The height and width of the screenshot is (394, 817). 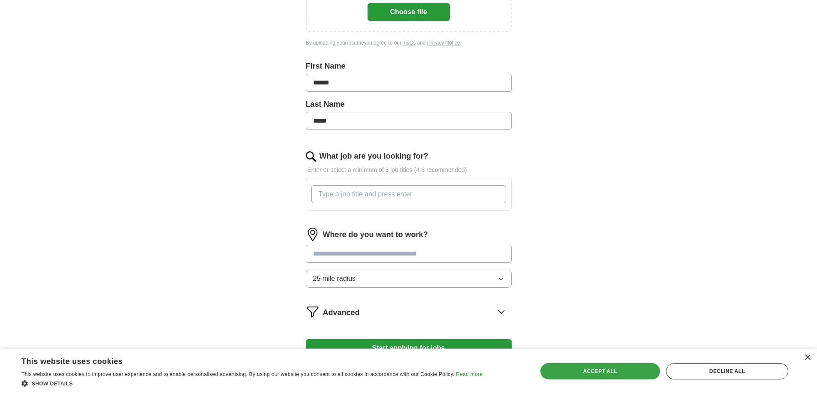 What do you see at coordinates (409, 43) in the screenshot?
I see `a: T&Cs` at bounding box center [409, 43].